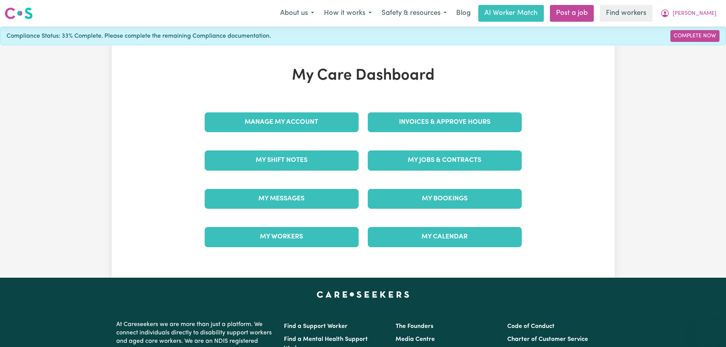 This screenshot has height=347, width=726. Describe the element at coordinates (695, 36) in the screenshot. I see `a: Complete Now` at that location.